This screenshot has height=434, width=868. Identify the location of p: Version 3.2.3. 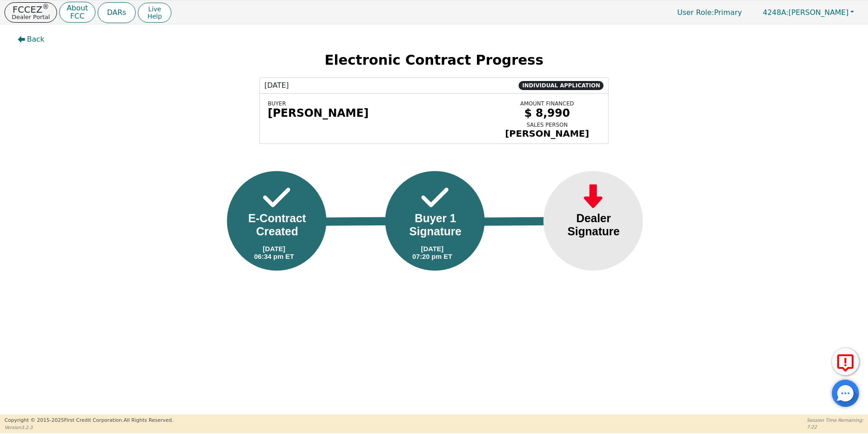
(88, 427).